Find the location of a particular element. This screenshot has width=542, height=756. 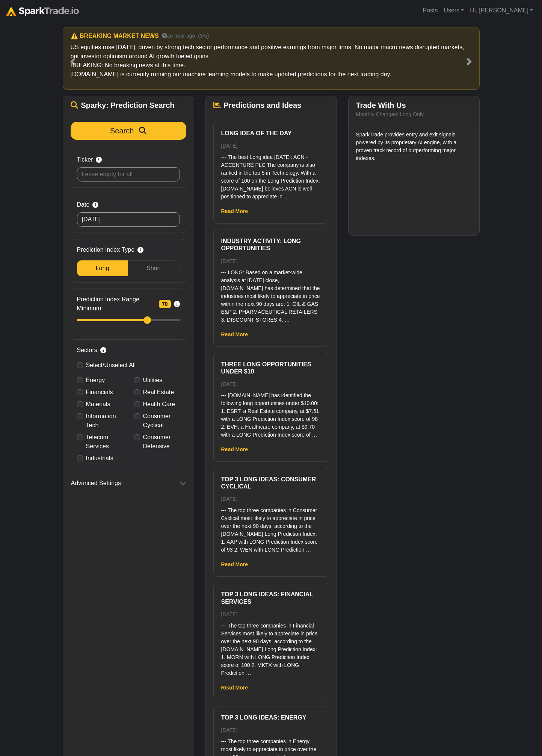

span: Sparky: Prediction Search is located at coordinates (128, 105).